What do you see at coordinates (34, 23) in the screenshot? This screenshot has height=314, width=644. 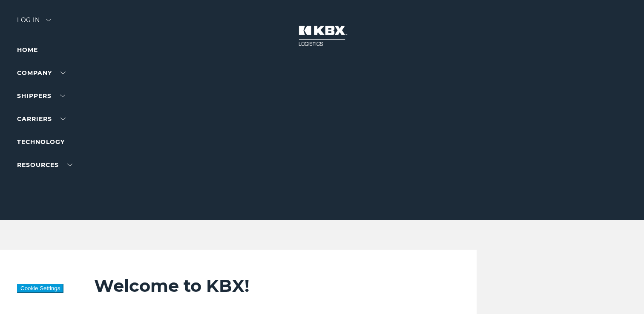 I see `div: Log in` at bounding box center [34, 23].